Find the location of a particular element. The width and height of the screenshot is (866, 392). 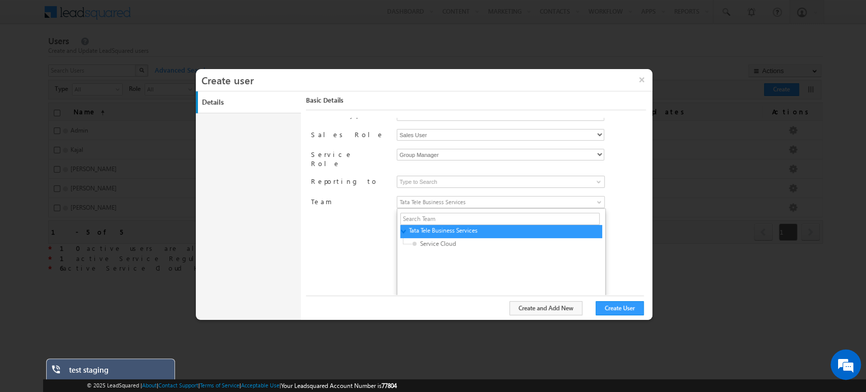

div: Chat with us now is located at coordinates (112, 60).